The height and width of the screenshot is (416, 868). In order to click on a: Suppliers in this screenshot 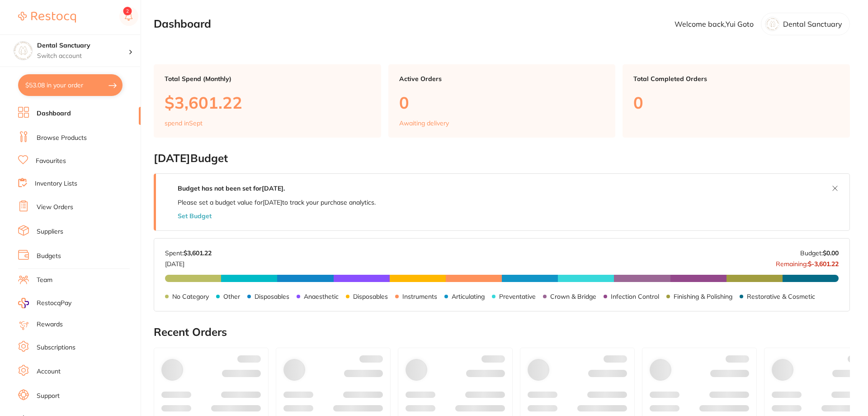, I will do `click(49, 232)`.